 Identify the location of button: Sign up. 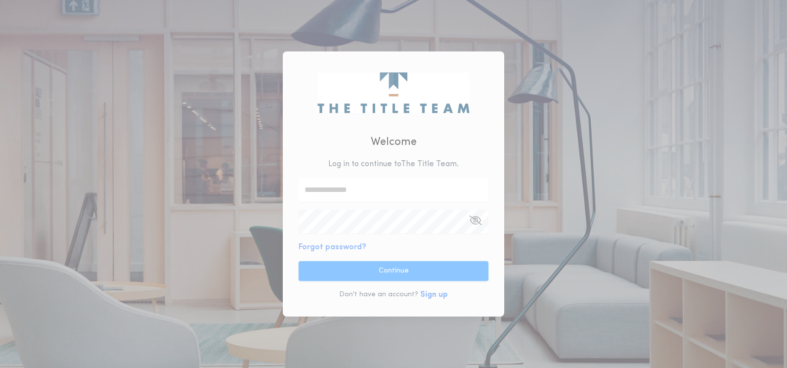
(434, 295).